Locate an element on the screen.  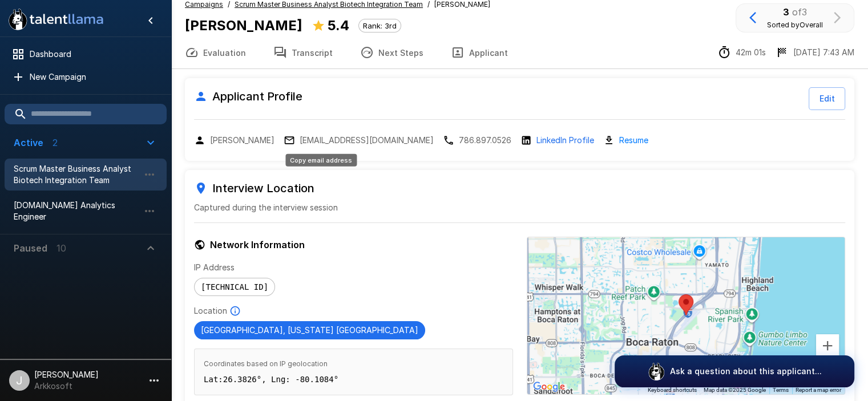
span: Coordinates based on IP geolocation is located at coordinates (353, 364).